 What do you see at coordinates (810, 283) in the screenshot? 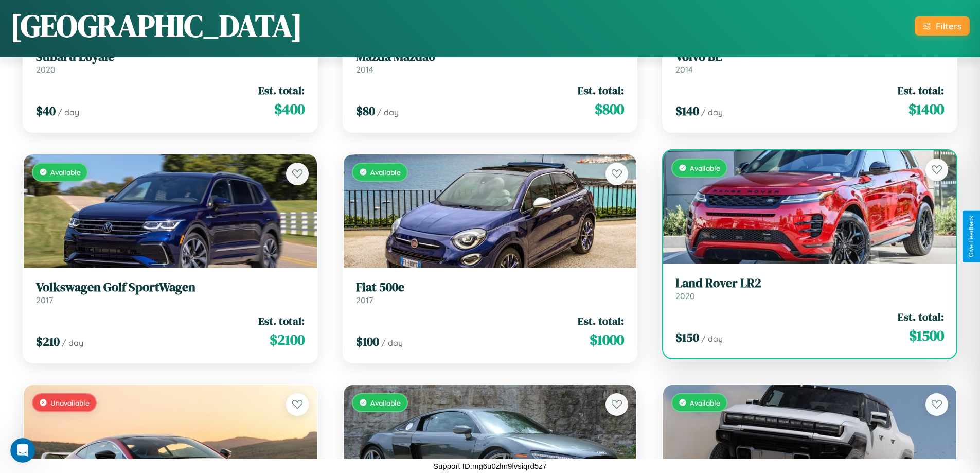
I see `h3: Land Rover LR2` at bounding box center [810, 283].